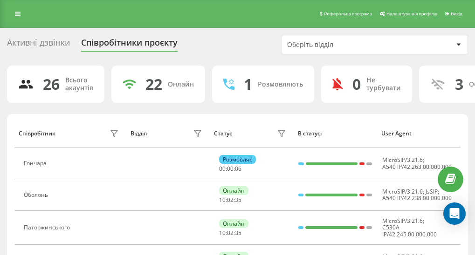  What do you see at coordinates (348, 14) in the screenshot?
I see `span: Реферальна програма` at bounding box center [348, 14].